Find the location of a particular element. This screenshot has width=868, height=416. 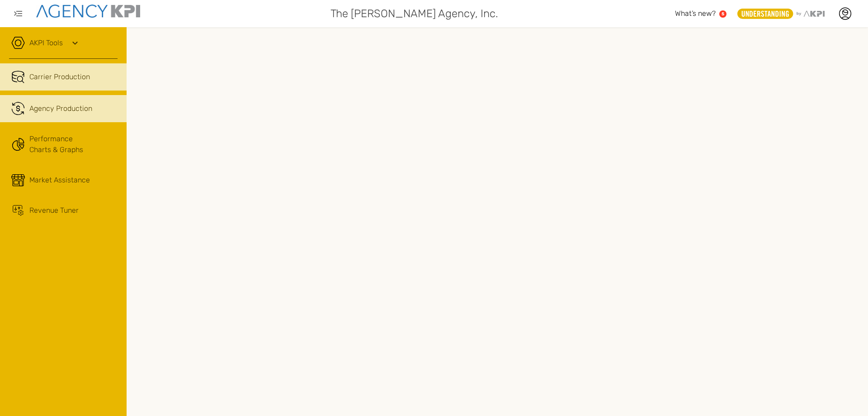

text: 5 is located at coordinates (723, 14).